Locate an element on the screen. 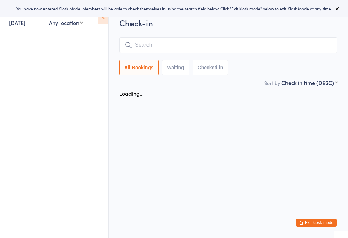 The image size is (348, 238). h2: Check-in is located at coordinates (229, 22).